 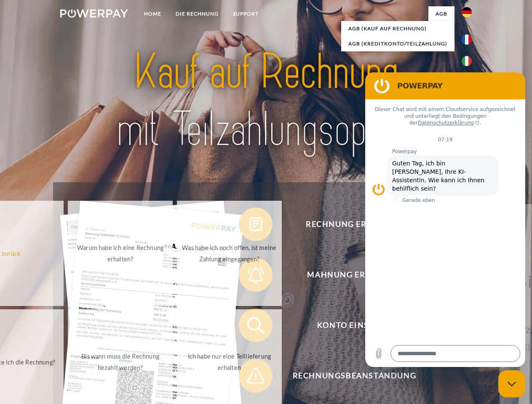 I want to click on img: title-powerpay_de.svg, so click(x=266, y=101).